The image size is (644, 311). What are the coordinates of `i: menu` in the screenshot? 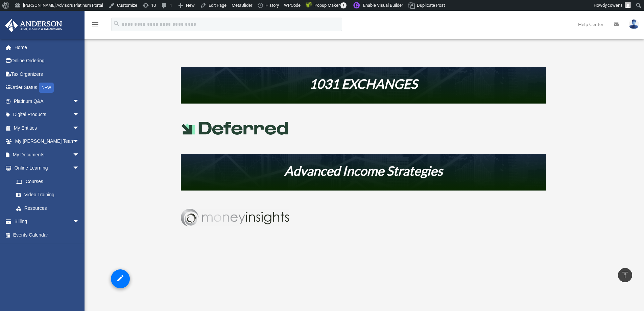 It's located at (95, 25).